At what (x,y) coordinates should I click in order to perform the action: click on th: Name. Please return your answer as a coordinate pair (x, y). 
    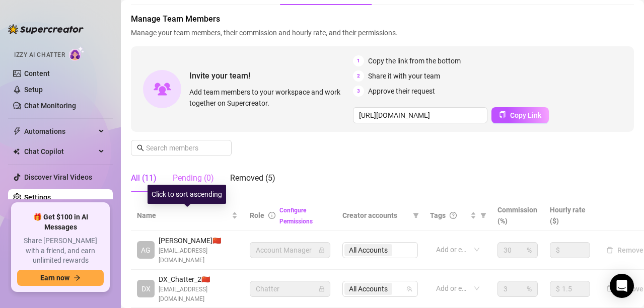
    Looking at the image, I should click on (187, 215).